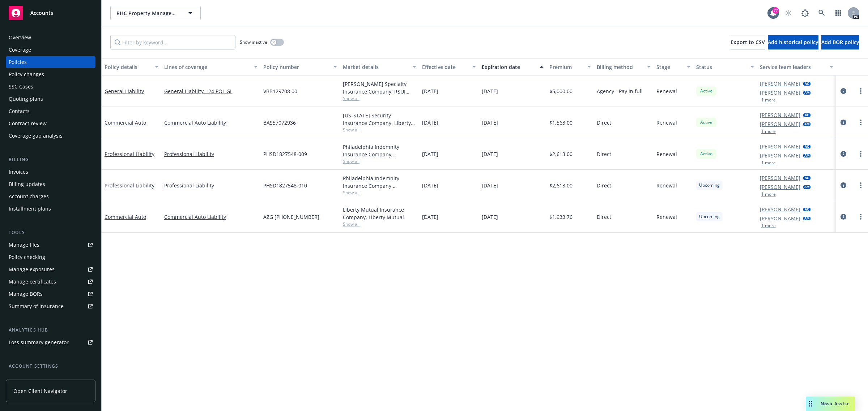 The height and width of the screenshot is (411, 868). What do you see at coordinates (254, 42) in the screenshot?
I see `span: Show inactive` at bounding box center [254, 42].